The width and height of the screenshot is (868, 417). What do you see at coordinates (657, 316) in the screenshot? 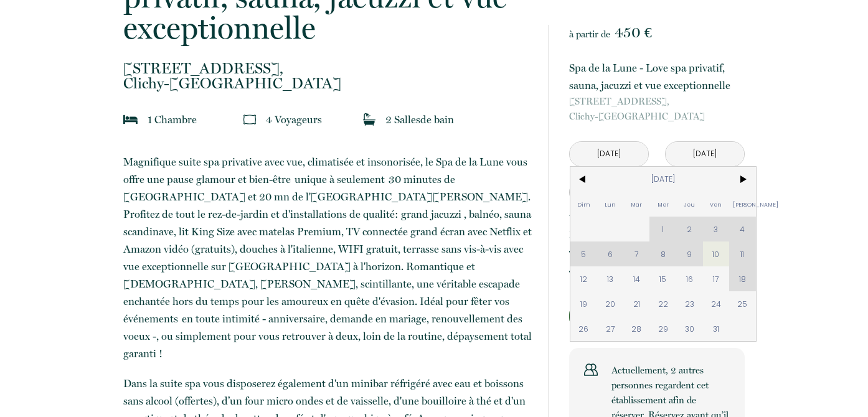
I see `button: Réserver` at bounding box center [657, 316].